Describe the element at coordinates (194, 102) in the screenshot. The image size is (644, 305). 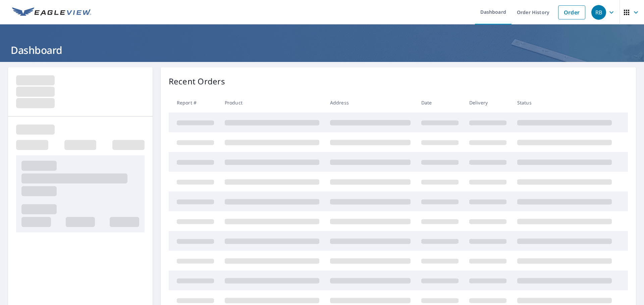
I see `th: Report #` at that location.